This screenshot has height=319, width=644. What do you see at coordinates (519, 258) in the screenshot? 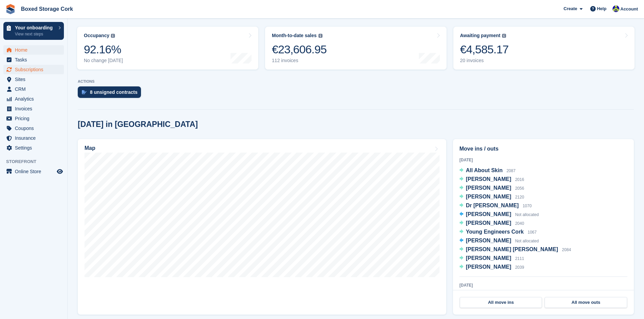
I see `span: 2111` at bounding box center [519, 258].